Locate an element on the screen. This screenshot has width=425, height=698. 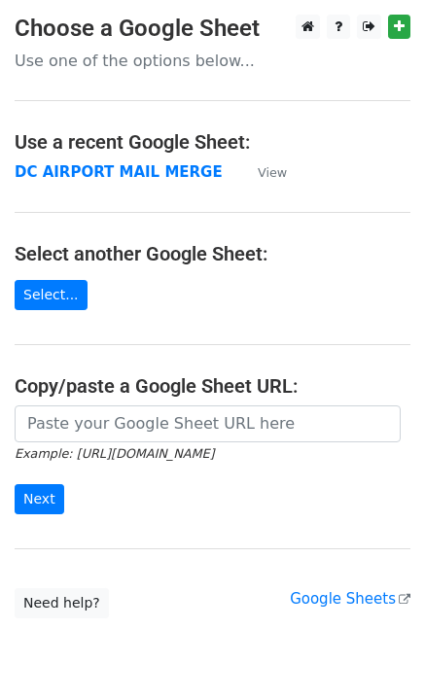
h3: Choose a Google Sheet is located at coordinates (212, 28).